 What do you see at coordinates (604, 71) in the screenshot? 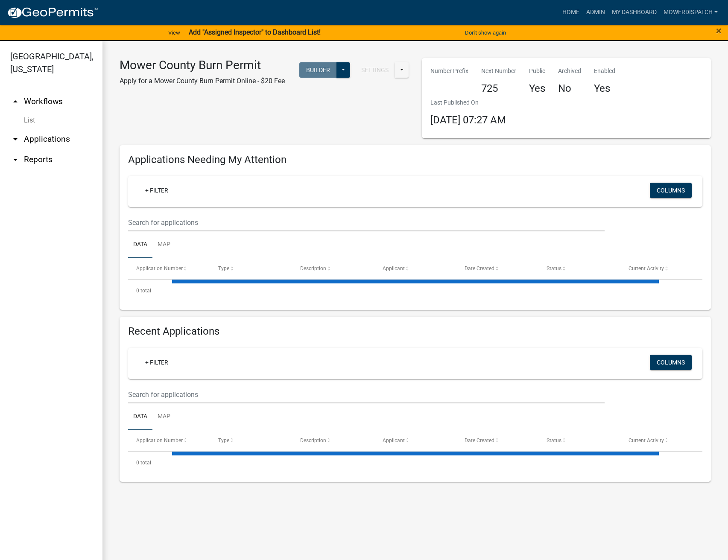
I see `p: Enabled` at bounding box center [604, 71].